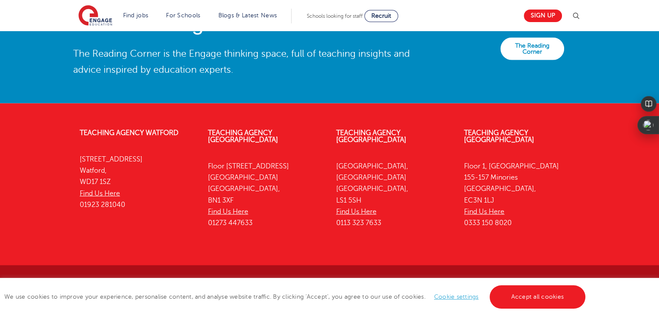 The height and width of the screenshot is (316, 659). What do you see at coordinates (245, 62) in the screenshot?
I see `p: The Reading Corner is the Engage thinking space, full of teaching insights and advice inspired by...` at bounding box center [245, 62].